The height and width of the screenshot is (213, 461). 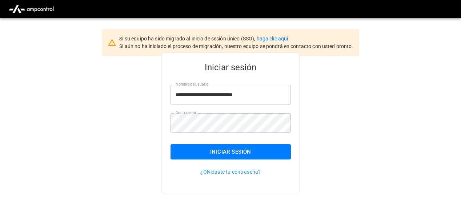 I want to click on p: ¿Olvidaste tu contraseña?, so click(x=231, y=172).